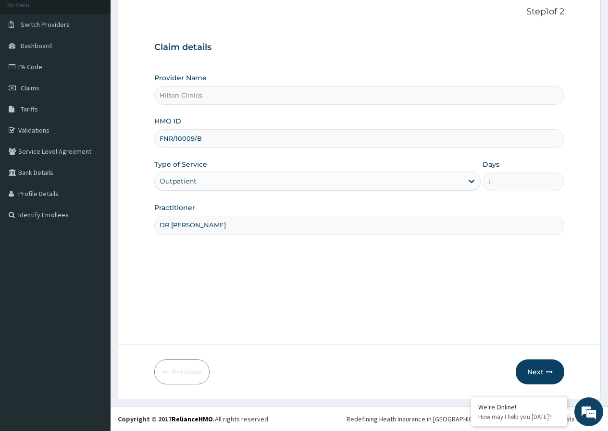 The width and height of the screenshot is (608, 431). Describe the element at coordinates (180, 78) in the screenshot. I see `label: Provider Name` at that location.